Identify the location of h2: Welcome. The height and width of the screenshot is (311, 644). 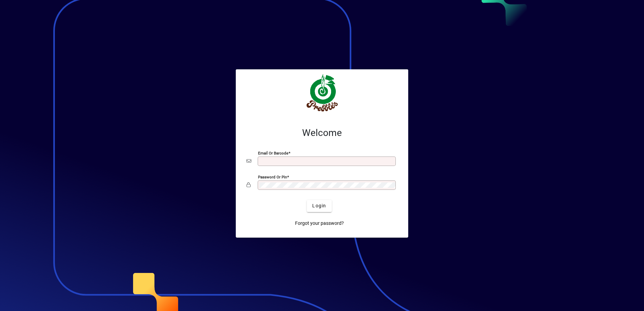
(322, 133).